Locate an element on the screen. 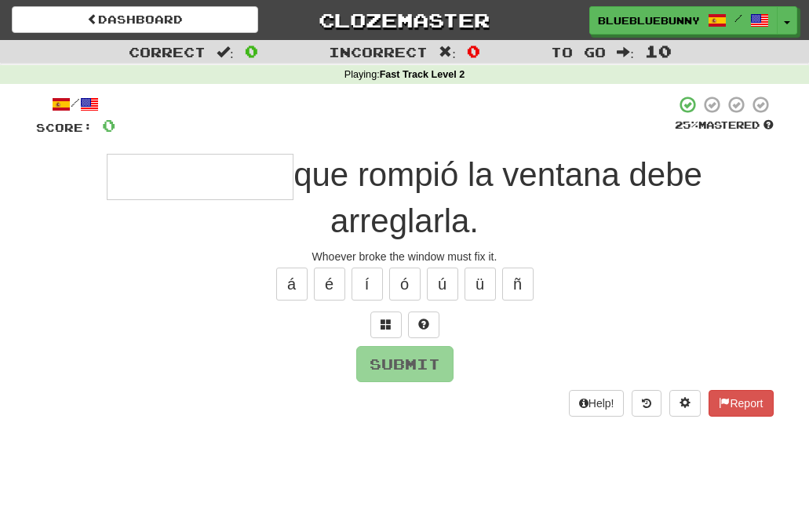  span: 25 % is located at coordinates (687, 125).